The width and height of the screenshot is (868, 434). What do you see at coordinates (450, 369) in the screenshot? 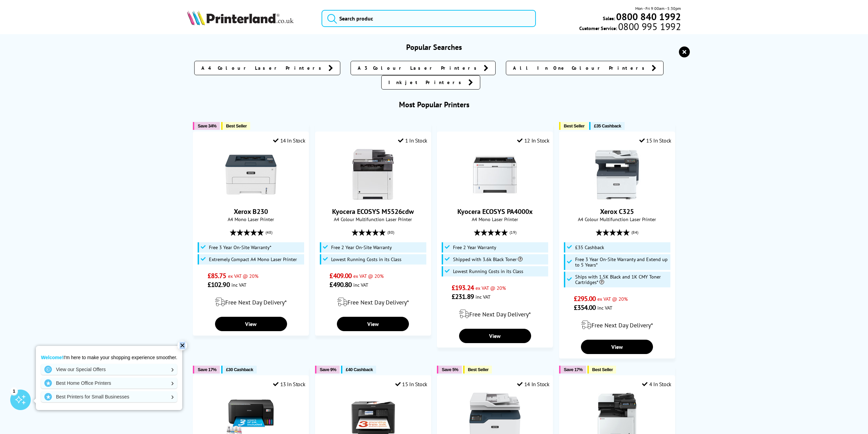
I see `span: Save 5%` at bounding box center [450, 369].